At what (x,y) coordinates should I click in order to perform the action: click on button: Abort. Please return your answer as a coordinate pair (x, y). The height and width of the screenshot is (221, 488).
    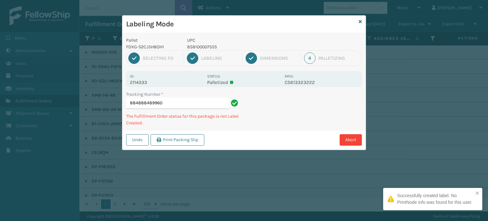
    Looking at the image, I should click on (351, 140).